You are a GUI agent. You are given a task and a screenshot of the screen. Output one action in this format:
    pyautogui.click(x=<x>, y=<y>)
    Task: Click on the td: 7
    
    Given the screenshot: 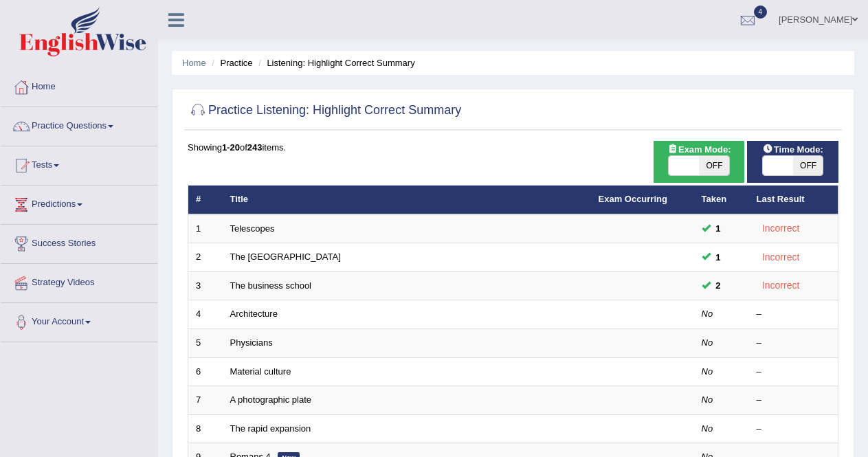 What is the action you would take?
    pyautogui.click(x=205, y=400)
    